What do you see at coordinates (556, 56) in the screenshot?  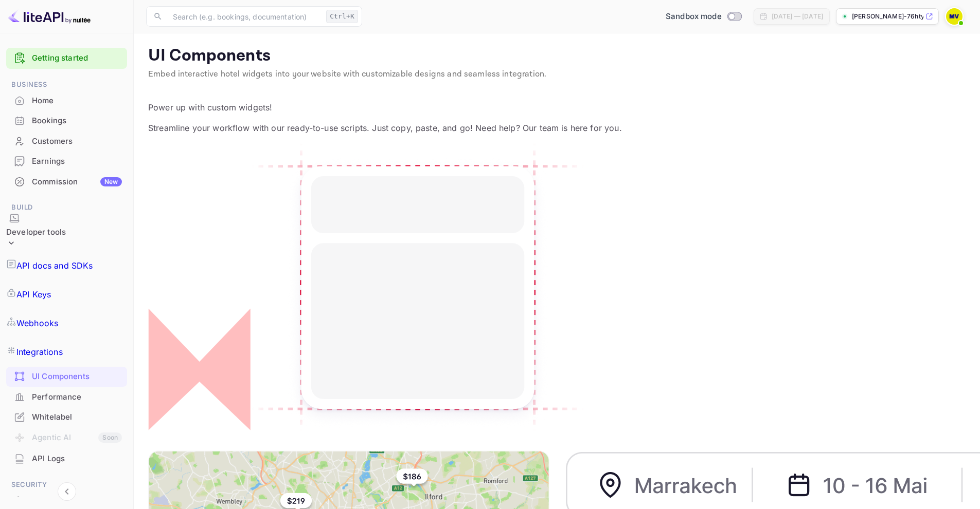 I see `p: UI Components` at bounding box center [556, 56].